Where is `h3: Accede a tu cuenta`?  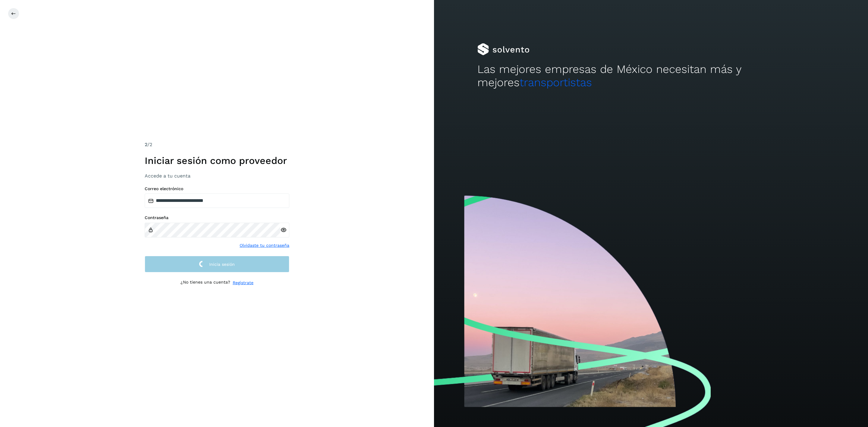 h3: Accede a tu cuenta is located at coordinates (217, 176).